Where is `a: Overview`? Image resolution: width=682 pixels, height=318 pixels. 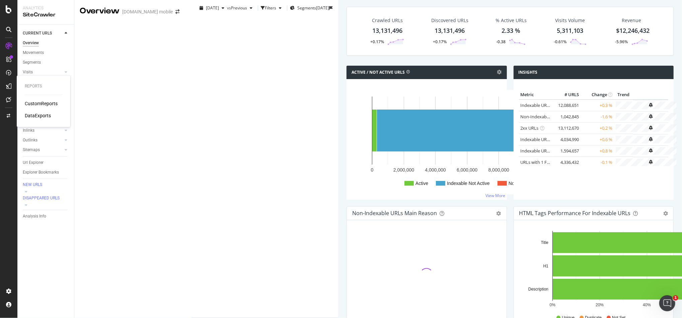 a: Overview is located at coordinates (46, 43).